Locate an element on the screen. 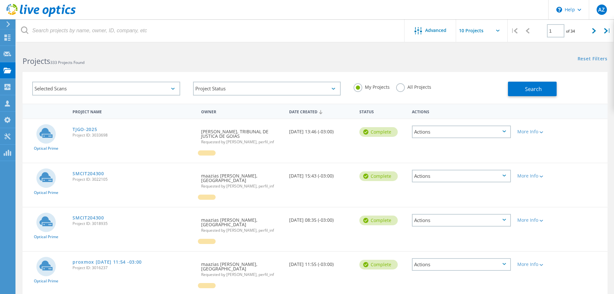  span: Search is located at coordinates (533, 89).